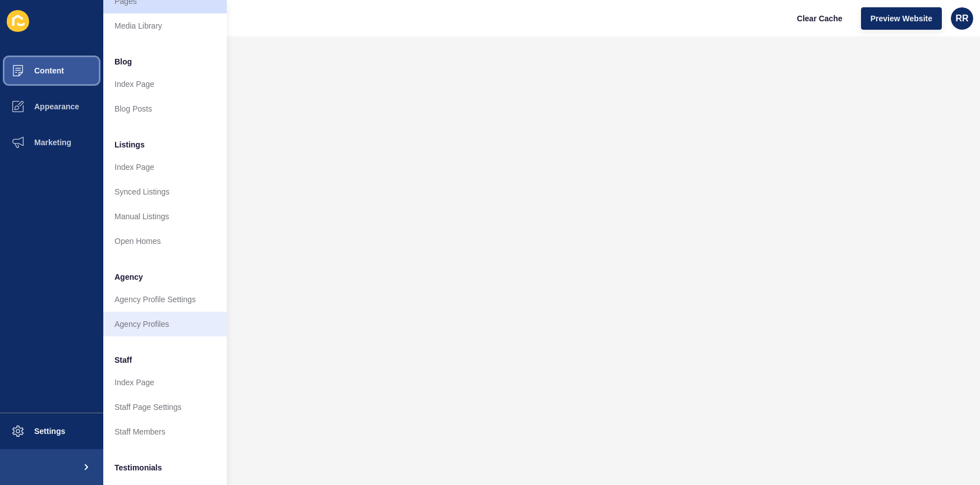 The height and width of the screenshot is (485, 980). Describe the element at coordinates (165, 26) in the screenshot. I see `a: Media Library` at that location.